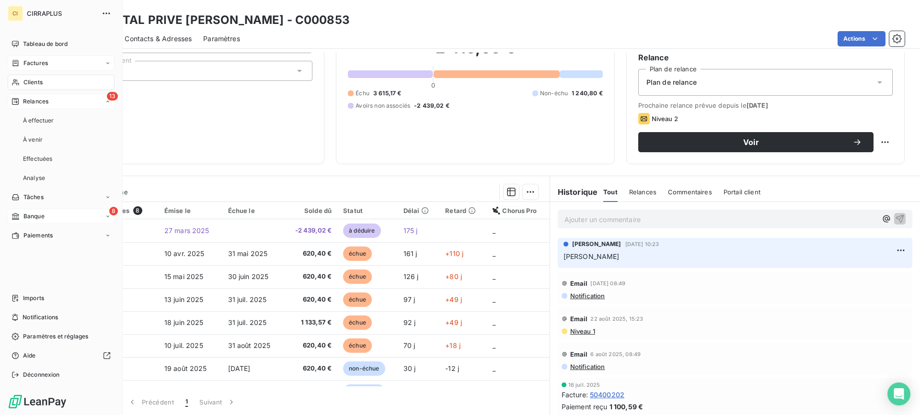 This screenshot has width=920, height=415. Describe the element at coordinates (899, 394) in the screenshot. I see `div: Open Intercom Messenger` at that location.